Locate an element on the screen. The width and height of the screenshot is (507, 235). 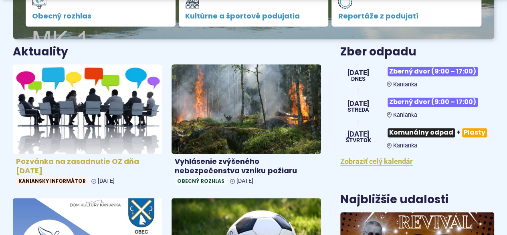
a: Zobraziť celý kalendár is located at coordinates (377, 161).